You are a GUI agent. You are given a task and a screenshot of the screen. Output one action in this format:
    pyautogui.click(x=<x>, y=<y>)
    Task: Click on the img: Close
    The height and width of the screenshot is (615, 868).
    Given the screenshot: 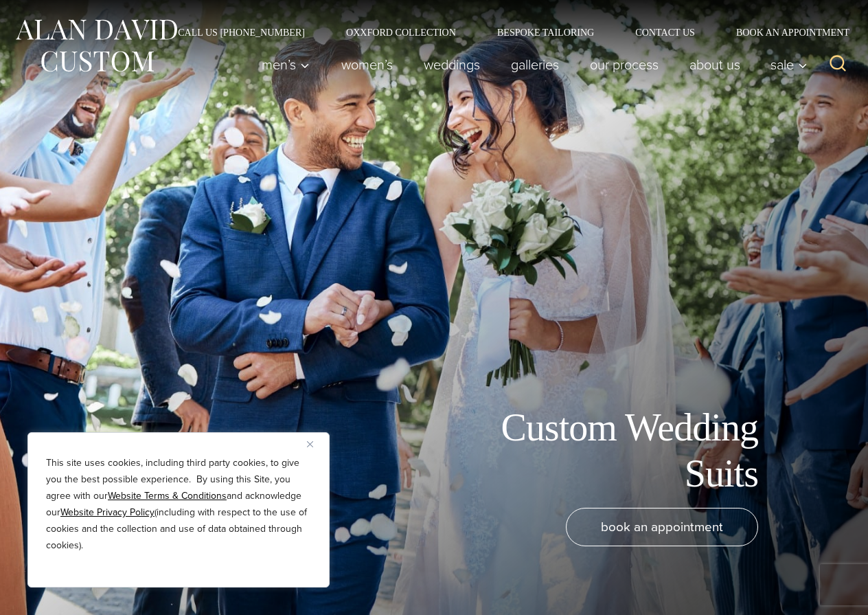 What is the action you would take?
    pyautogui.click(x=310, y=444)
    